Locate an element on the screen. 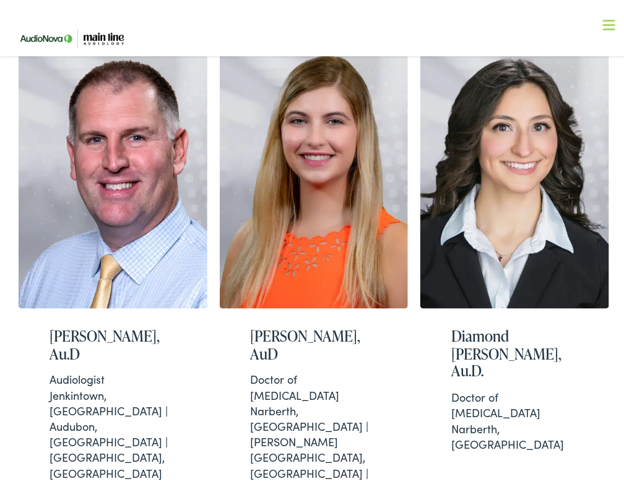  a: What We Offer is located at coordinates (321, 69).